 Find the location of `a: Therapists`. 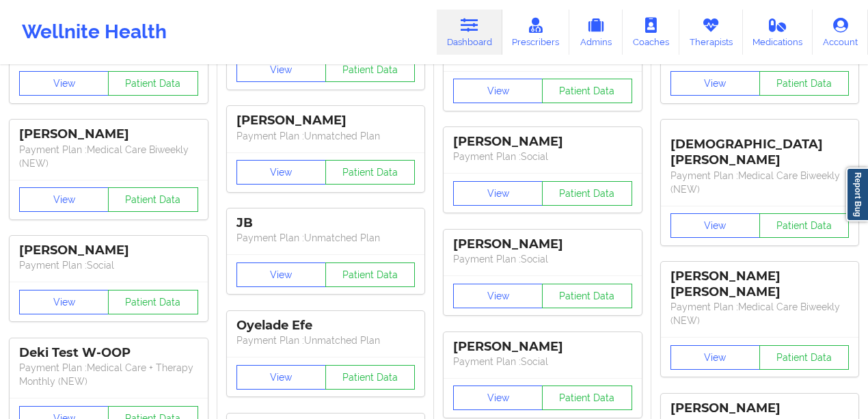

a: Therapists is located at coordinates (711, 32).